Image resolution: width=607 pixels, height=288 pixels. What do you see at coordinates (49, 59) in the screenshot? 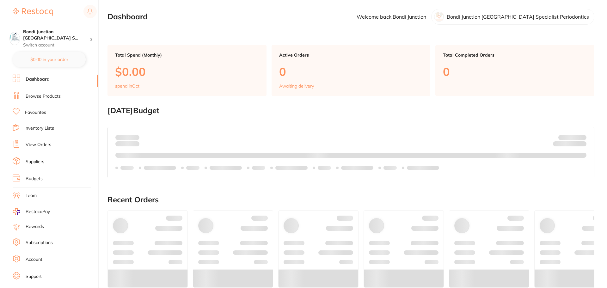
I see `button: $0.00 in your order` at bounding box center [49, 59].